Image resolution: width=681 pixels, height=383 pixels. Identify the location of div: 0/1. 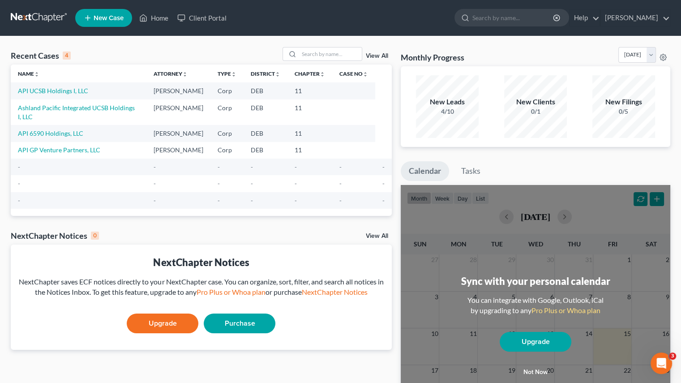
(536, 112).